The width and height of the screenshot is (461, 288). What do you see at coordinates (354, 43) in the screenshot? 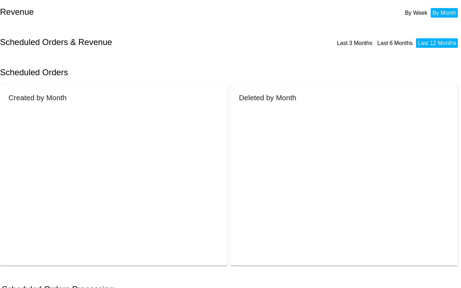
I see `a: Last 3 Months` at bounding box center [354, 43].